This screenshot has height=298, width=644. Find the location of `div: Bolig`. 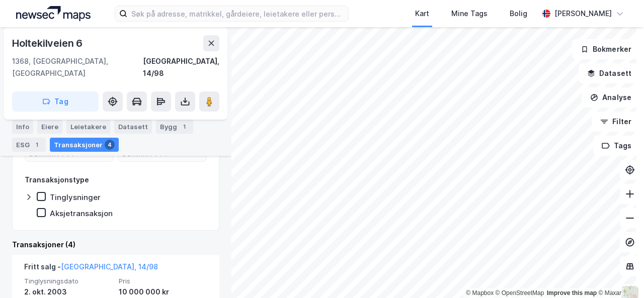

div: Bolig is located at coordinates (518, 14).